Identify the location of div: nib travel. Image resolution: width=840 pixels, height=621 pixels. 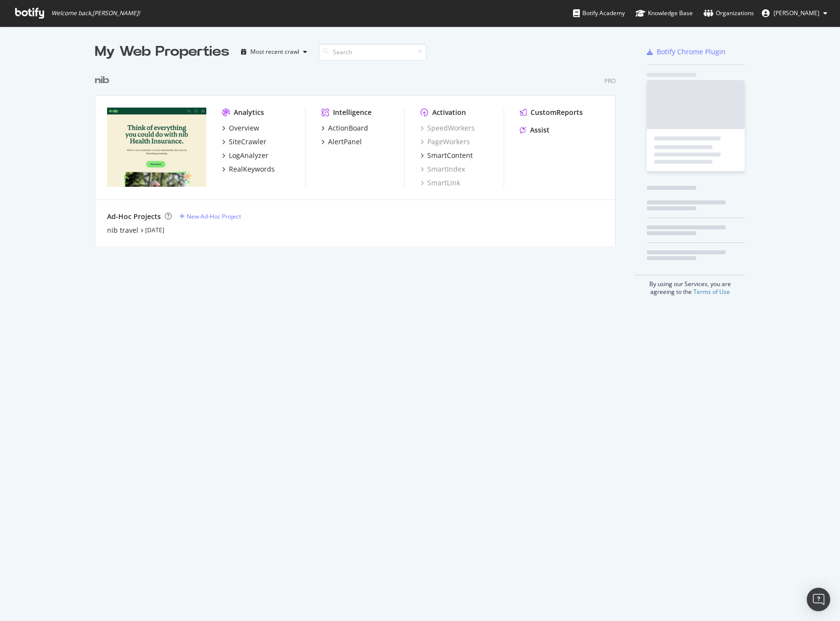
(123, 230).